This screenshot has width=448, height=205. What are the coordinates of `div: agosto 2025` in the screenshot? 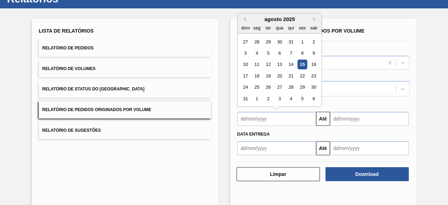 It's located at (279, 19).